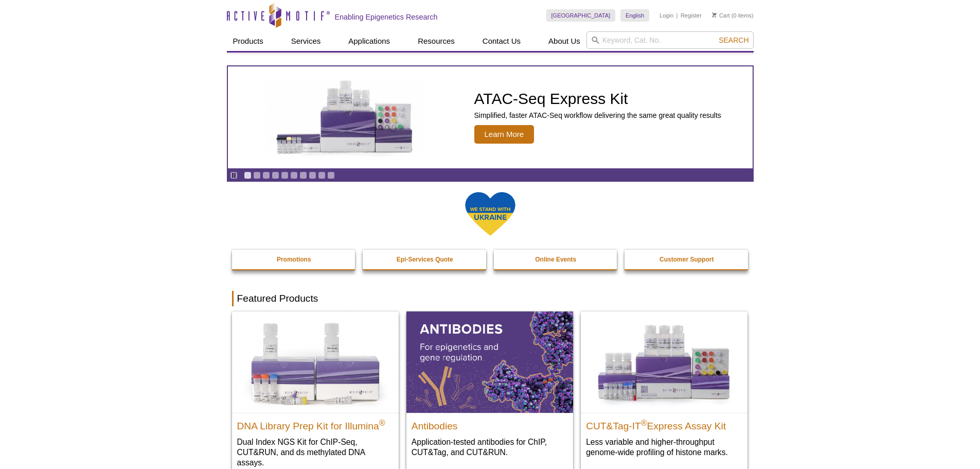  I want to click on img: We Stand With Ukraine, so click(490, 213).